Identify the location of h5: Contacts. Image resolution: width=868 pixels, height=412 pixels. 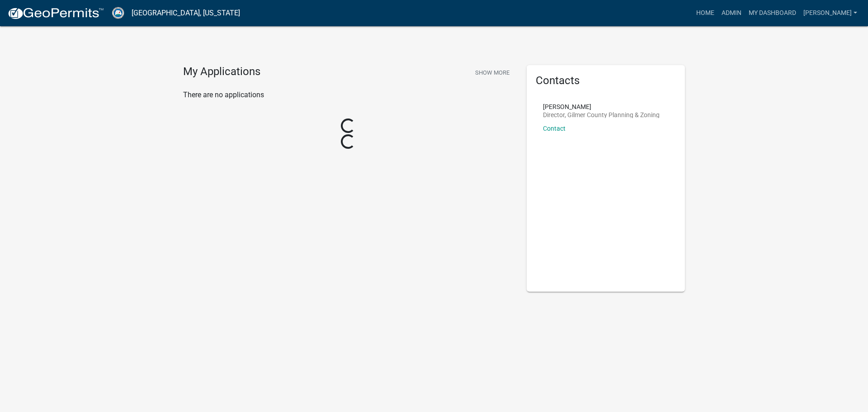
(605, 80).